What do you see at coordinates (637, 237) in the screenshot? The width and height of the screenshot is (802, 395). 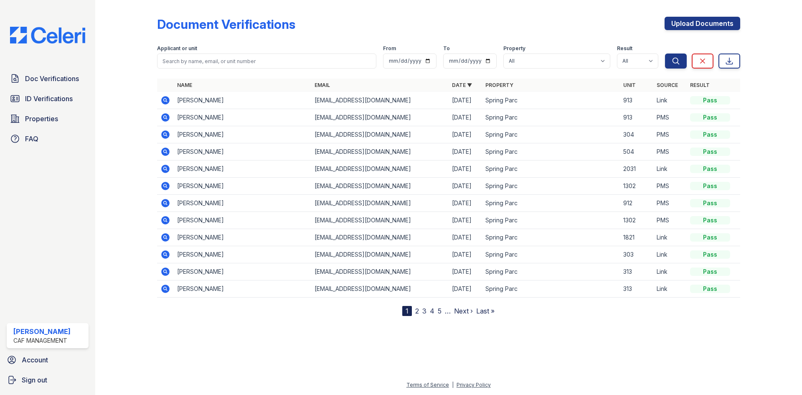 I see `td: 1821` at bounding box center [637, 237].